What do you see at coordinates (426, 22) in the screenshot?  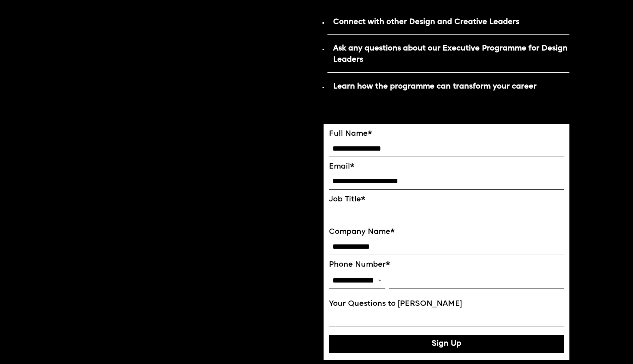 I see `strong: Connect with other Design and Creative Leaders` at bounding box center [426, 22].